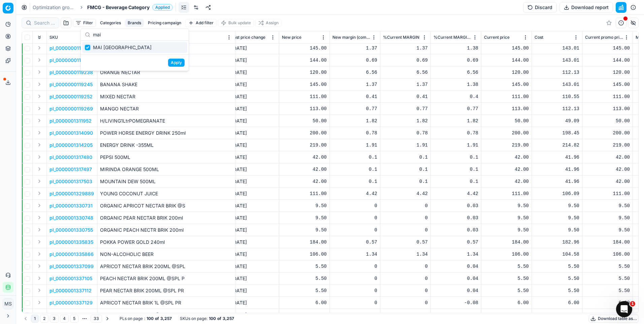 The height and width of the screenshot is (324, 644). Describe the element at coordinates (557, 145) in the screenshot. I see `div: 214.82` at that location.